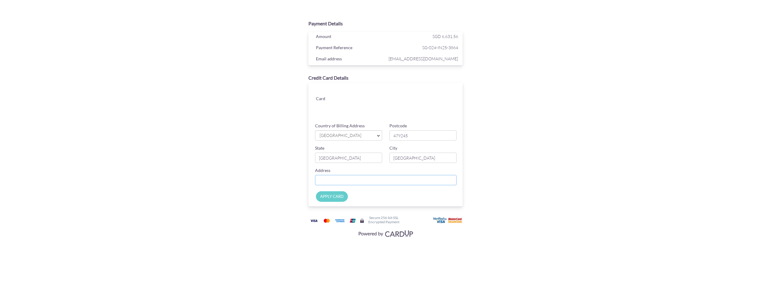 The image size is (771, 289). What do you see at coordinates (423, 47) in the screenshot?
I see `span: SG-024-IN25-3864` at bounding box center [423, 47].